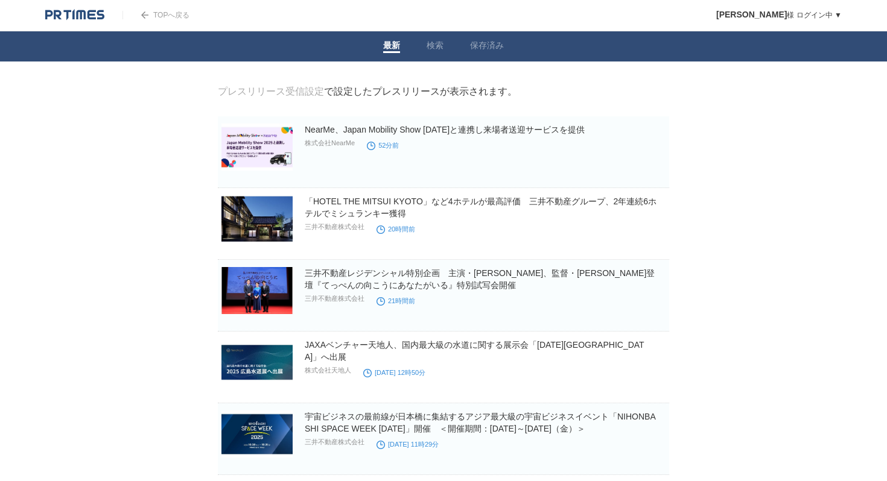 This screenshot has height=481, width=887. I want to click on img: 宇宙ビジネスの最前線が日本橋に集結するアジア最大級の宇宙ビジネスイベント「NIHONBASHI SPACE WEEK 2025」開催 ＜開催期間：10月28日(火)～10月31日（金）＞, so click(257, 434).